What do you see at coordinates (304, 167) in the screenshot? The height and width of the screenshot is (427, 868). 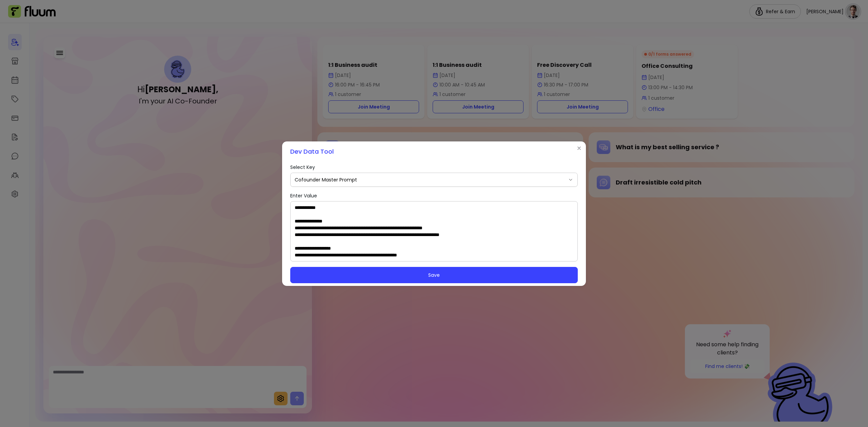 I see `label: Select Key` at bounding box center [304, 167].